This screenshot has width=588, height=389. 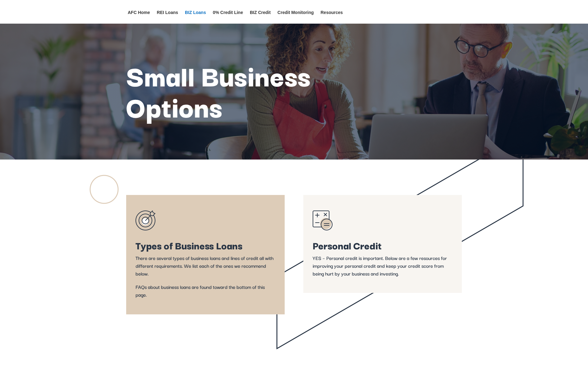 What do you see at coordinates (205, 268) in the screenshot?
I see `p: There are several types of business loans and lines of credit all with different requirements. We...` at bounding box center [205, 268].